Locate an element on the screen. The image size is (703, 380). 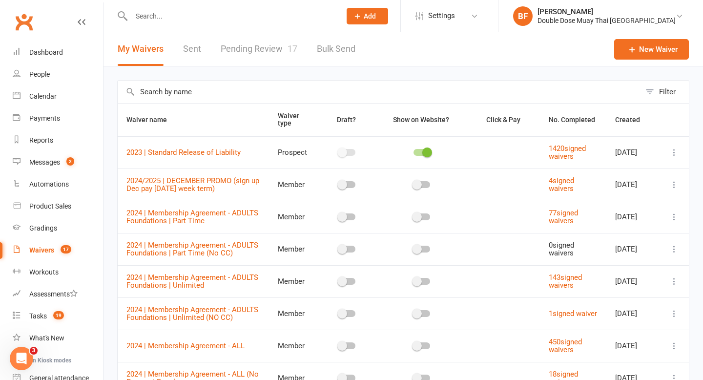
a: 2023 | Standard Release of Liability is located at coordinates (183, 152).